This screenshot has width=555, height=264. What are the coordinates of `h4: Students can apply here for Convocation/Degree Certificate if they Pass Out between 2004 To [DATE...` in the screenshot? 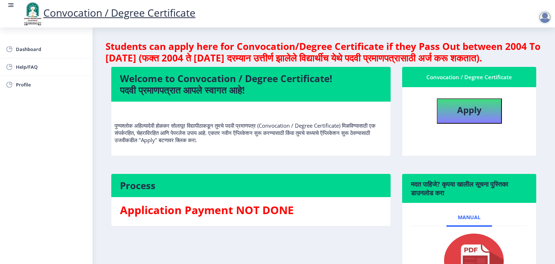 It's located at (324, 52).